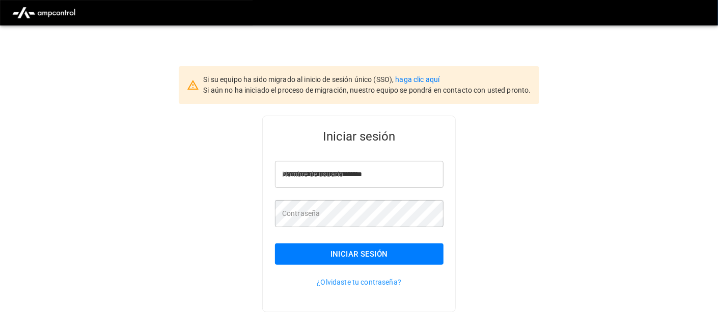  I want to click on a: haga clic aquí, so click(417, 79).